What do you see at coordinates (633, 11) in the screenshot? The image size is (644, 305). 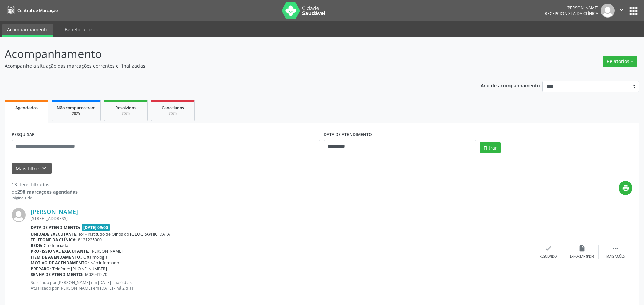 I see `button: apps` at bounding box center [633, 11].